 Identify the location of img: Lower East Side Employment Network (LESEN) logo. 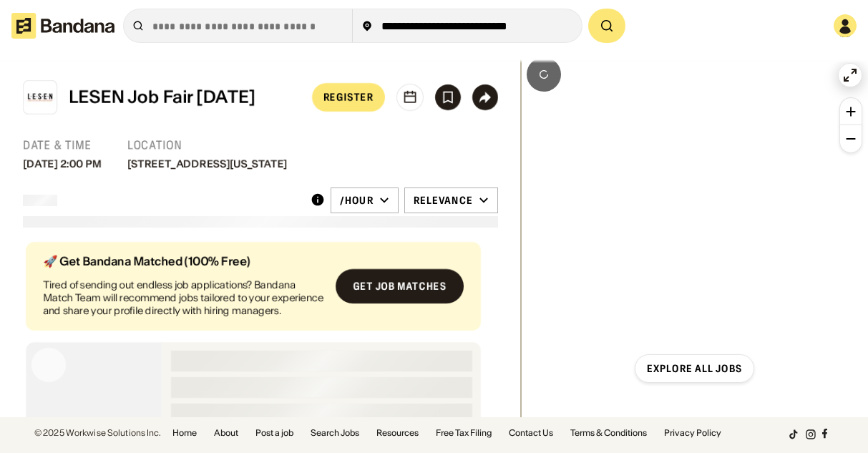
(40, 97).